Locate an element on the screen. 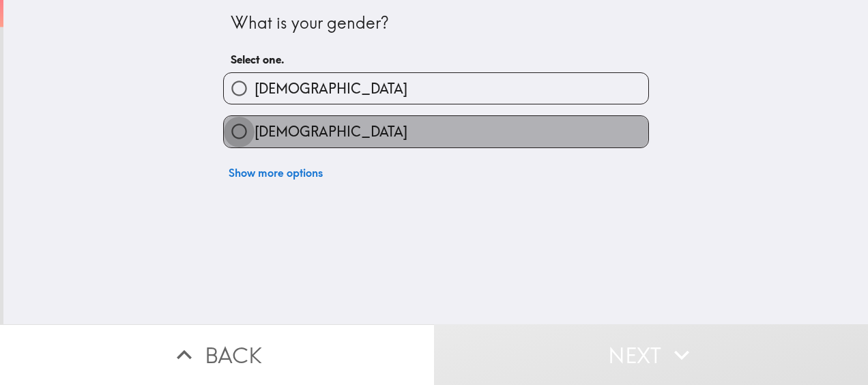 The width and height of the screenshot is (868, 385). h6: Select one. is located at coordinates (436, 60).